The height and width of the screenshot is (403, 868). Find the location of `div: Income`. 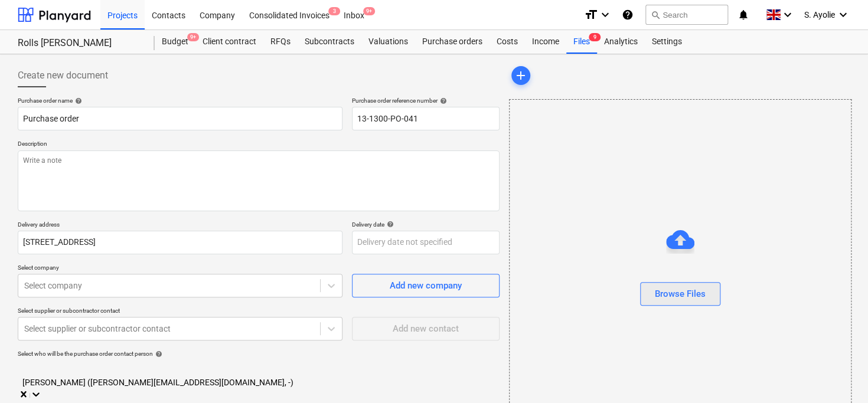

div: Income is located at coordinates (546, 42).